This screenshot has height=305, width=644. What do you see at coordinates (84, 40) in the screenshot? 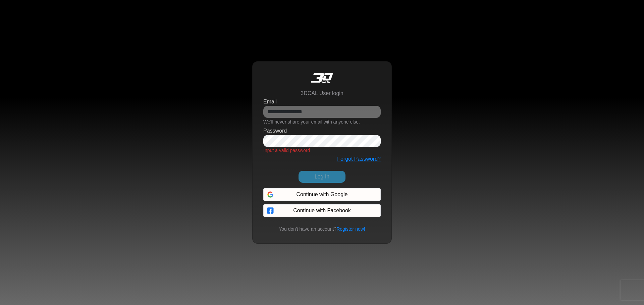
I see `div: Chat with us now` at bounding box center [84, 40].